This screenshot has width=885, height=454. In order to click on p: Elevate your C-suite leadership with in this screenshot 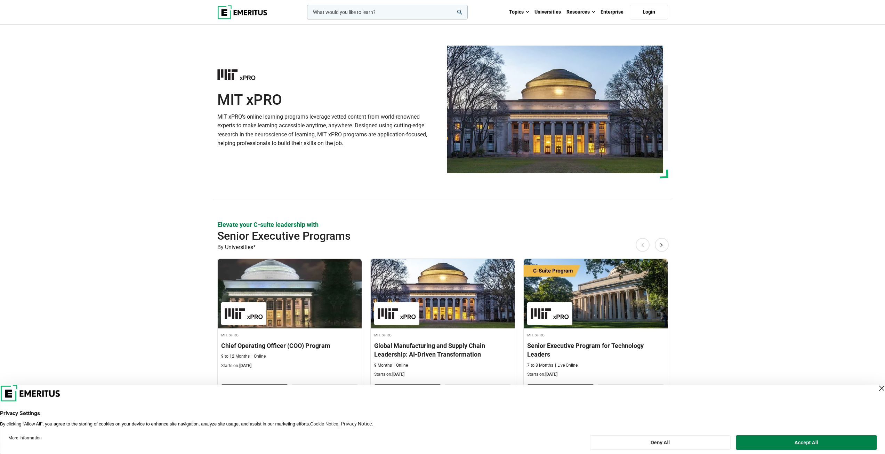, I will do `click(443, 224)`.